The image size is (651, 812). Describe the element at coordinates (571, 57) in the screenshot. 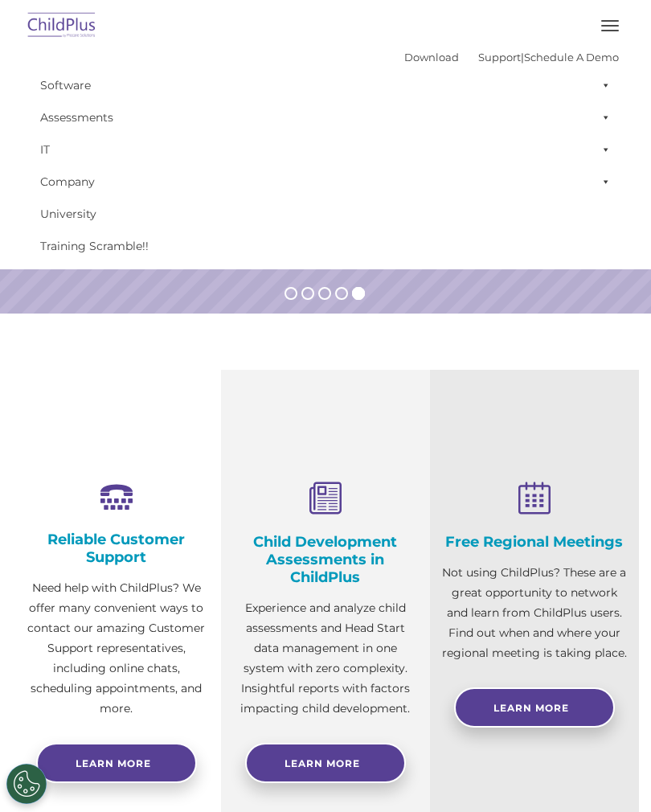

I see `a: Schedule A Demo` at that location.